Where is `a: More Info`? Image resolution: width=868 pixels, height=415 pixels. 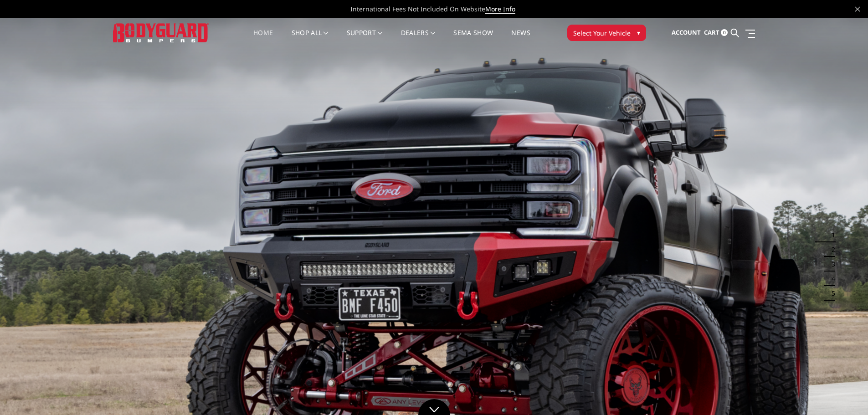 a: More Info is located at coordinates (500, 9).